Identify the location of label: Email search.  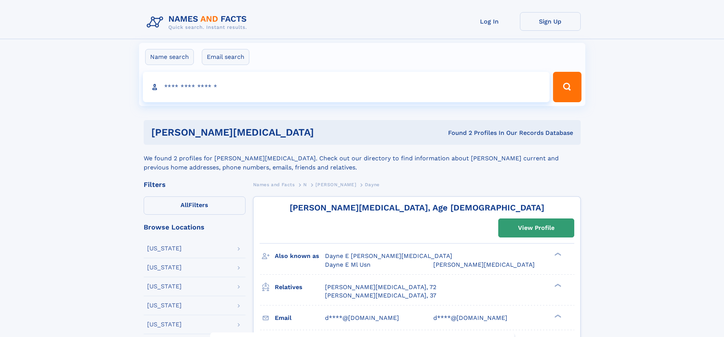
(225, 57).